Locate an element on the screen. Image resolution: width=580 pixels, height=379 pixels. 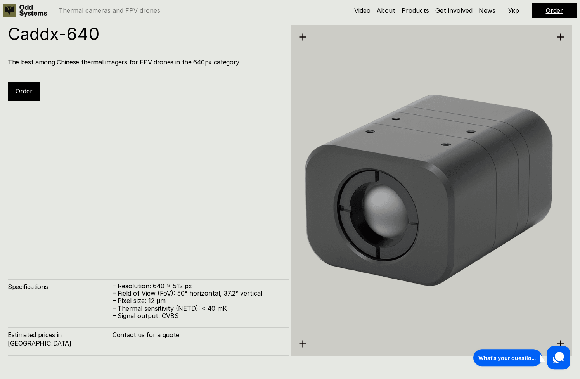
a: About is located at coordinates (386, 10).